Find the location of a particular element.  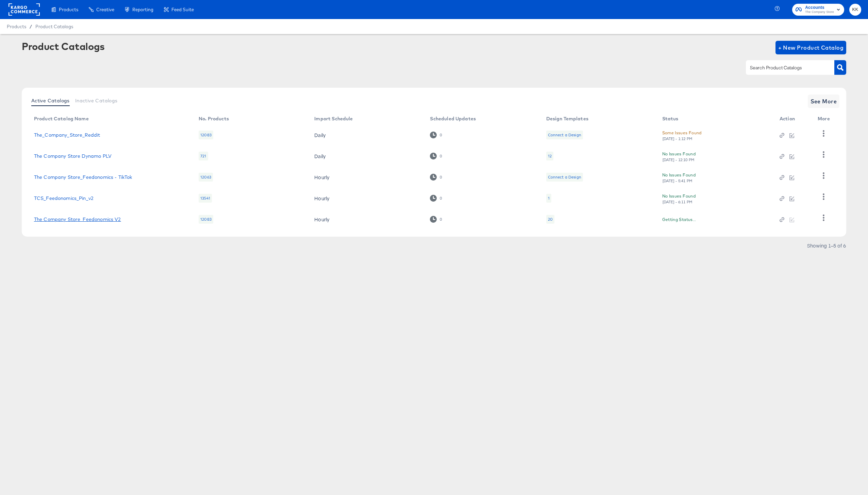

div: 12063 is located at coordinates (206, 177).